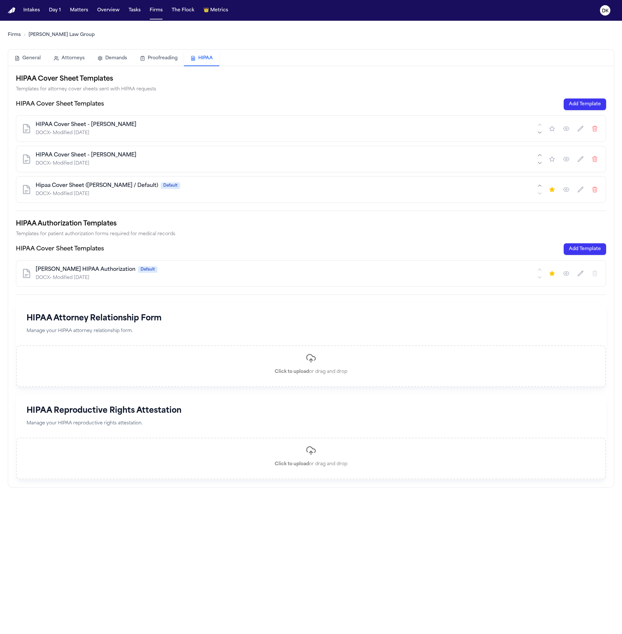 Image resolution: width=622 pixels, height=634 pixels. Describe the element at coordinates (28, 58) in the screenshot. I see `button: General` at that location.